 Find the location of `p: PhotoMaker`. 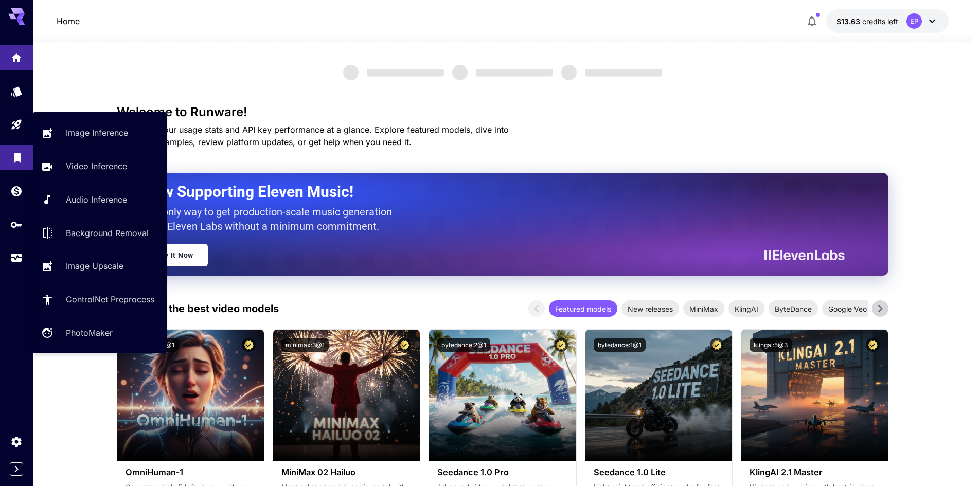

p: PhotoMaker is located at coordinates (89, 332).